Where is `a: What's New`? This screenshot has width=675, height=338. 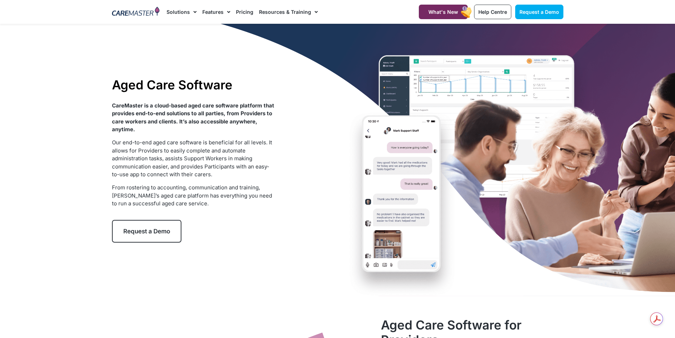 a: What's New is located at coordinates (443, 12).